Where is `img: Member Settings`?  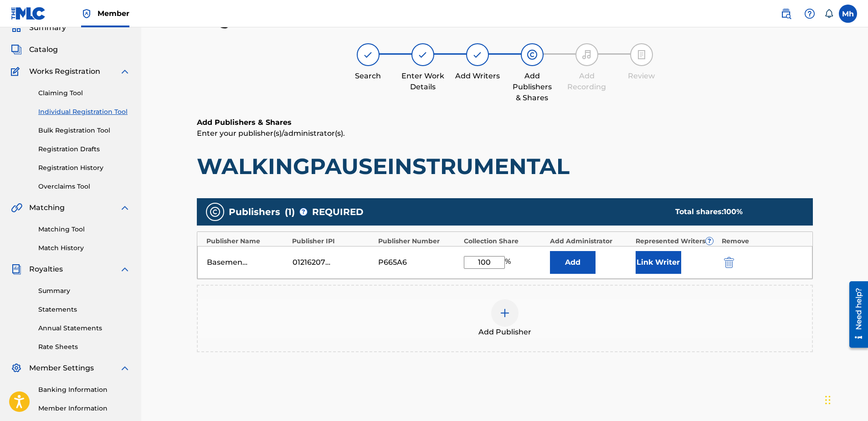
img: Member Settings is located at coordinates (17, 368).